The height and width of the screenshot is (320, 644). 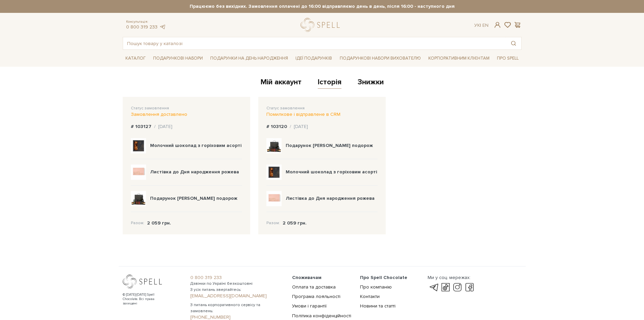 I want to click on a: Про Spell, so click(x=508, y=58).